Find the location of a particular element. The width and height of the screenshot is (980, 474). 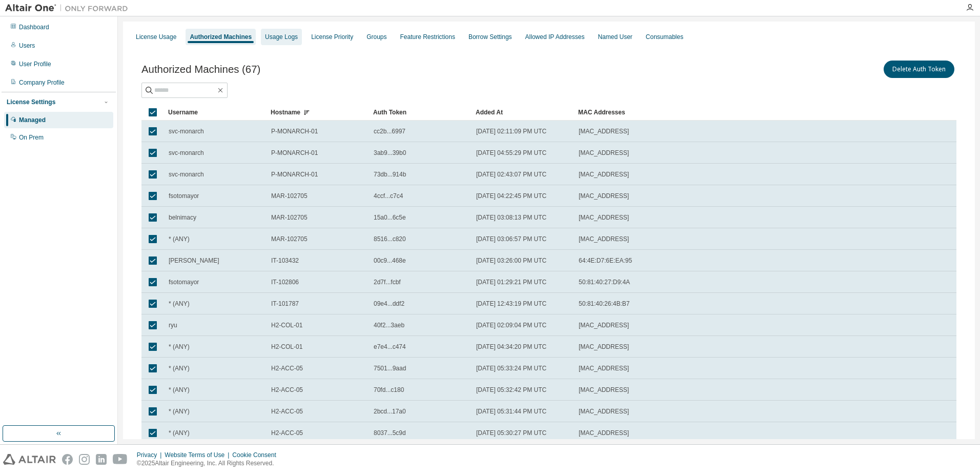

div: Consumables is located at coordinates (665, 37).